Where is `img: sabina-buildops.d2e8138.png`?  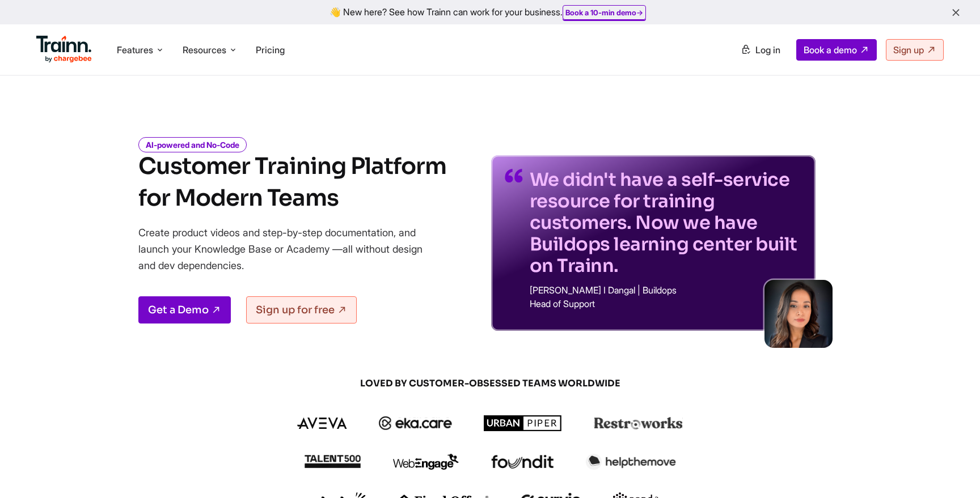
img: sabina-buildops.d2e8138.png is located at coordinates (798, 314).